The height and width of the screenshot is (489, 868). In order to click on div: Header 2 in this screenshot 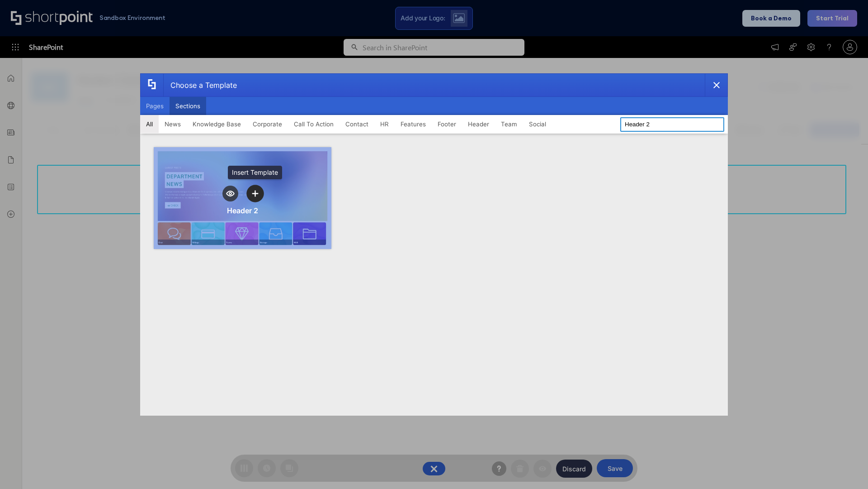, I will do `click(242, 210)`.